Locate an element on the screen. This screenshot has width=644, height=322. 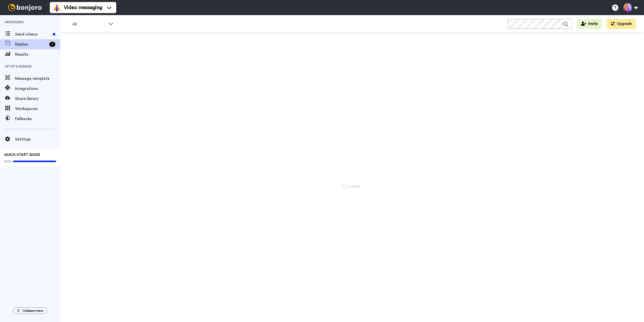
span: Results is located at coordinates (38, 54).